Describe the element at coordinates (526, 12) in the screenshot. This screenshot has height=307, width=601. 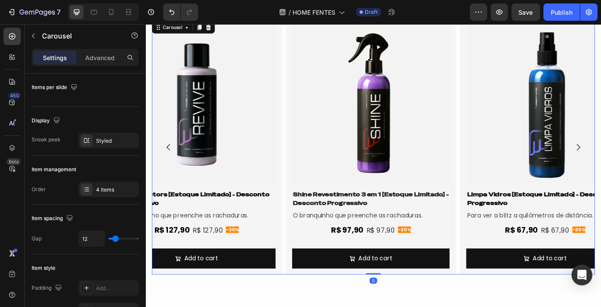
I see `span: Save` at that location.